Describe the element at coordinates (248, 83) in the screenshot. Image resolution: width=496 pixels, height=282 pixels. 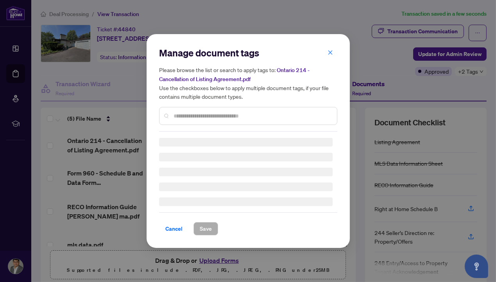
I see `h5: Please browse the list or search to apply tags to: Use the checkboxes below to apply multiple doc...` at that location.